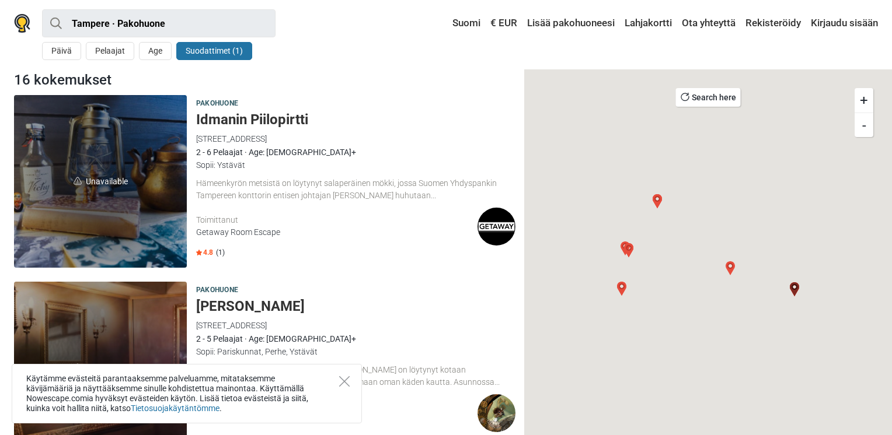 The height and width of the screenshot is (435, 892). Describe the element at coordinates (264, 80) in the screenshot. I see `div: 16 kokemukset` at that location.